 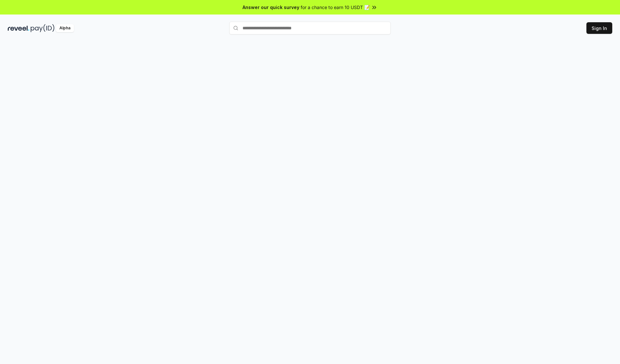 I want to click on img: reveel_dark, so click(x=18, y=28).